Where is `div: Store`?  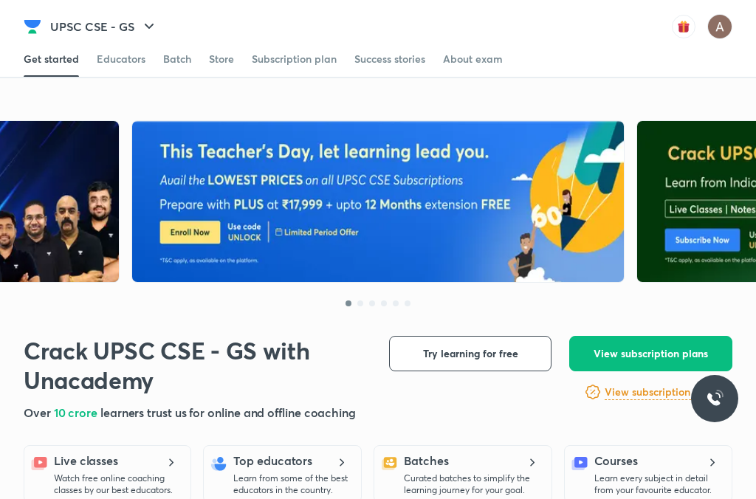 div: Store is located at coordinates (221, 59).